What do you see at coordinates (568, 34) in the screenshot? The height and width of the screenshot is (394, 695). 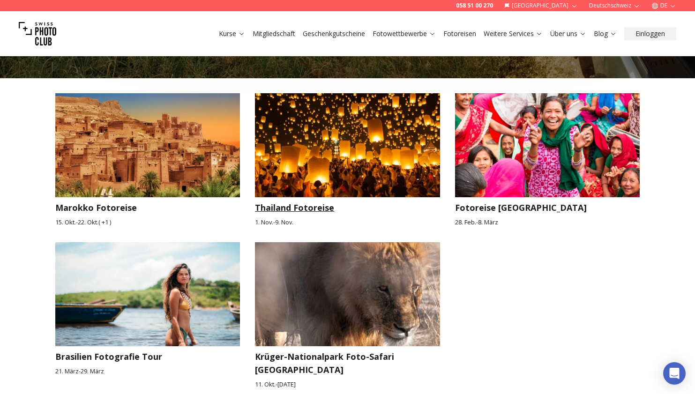 I see `a: Über uns` at bounding box center [568, 34].